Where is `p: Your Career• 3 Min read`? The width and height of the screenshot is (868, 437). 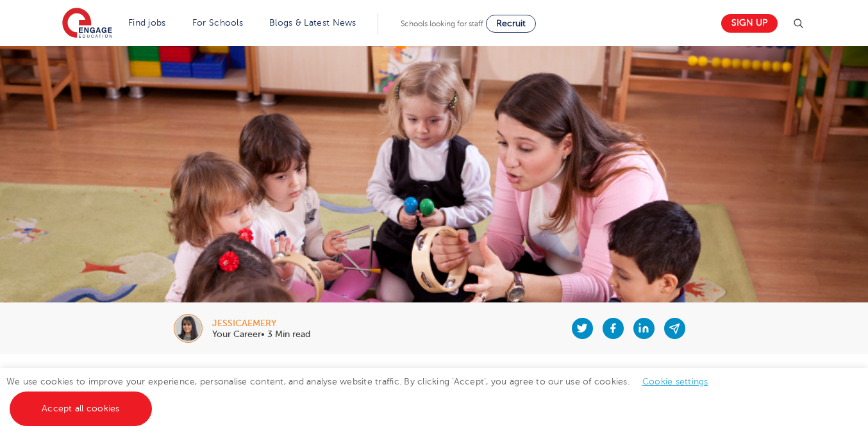 p: Your Career• 3 Min read is located at coordinates (261, 334).